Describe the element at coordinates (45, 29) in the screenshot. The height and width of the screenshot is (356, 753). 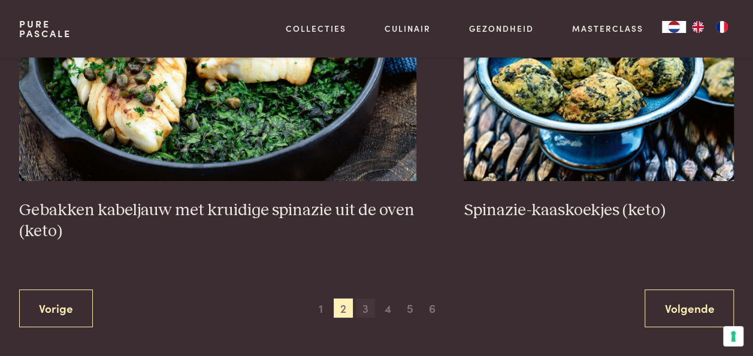
I see `a: PurePascale` at that location.